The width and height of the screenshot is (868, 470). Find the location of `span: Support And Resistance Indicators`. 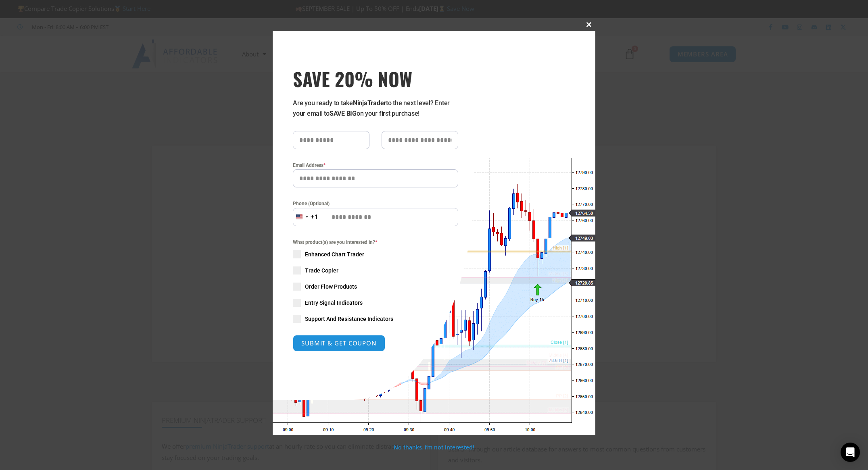

span: Support And Resistance Indicators is located at coordinates (349, 319).